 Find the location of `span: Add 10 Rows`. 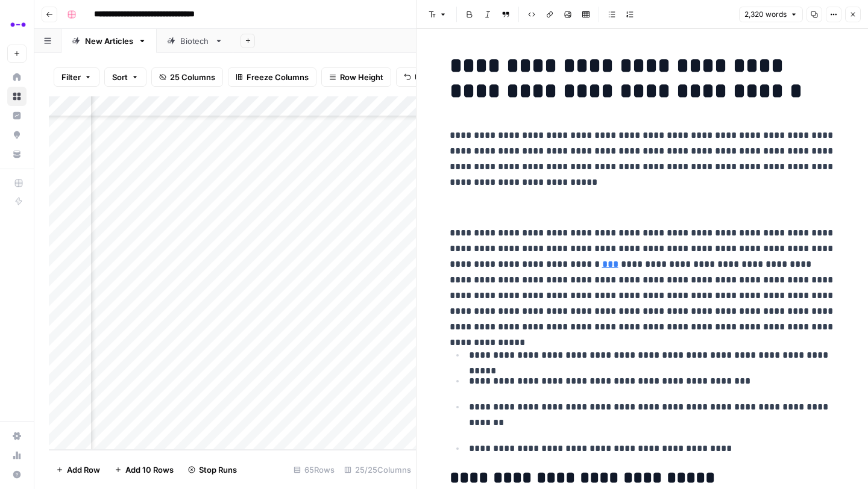

span: Add 10 Rows is located at coordinates (149, 470).